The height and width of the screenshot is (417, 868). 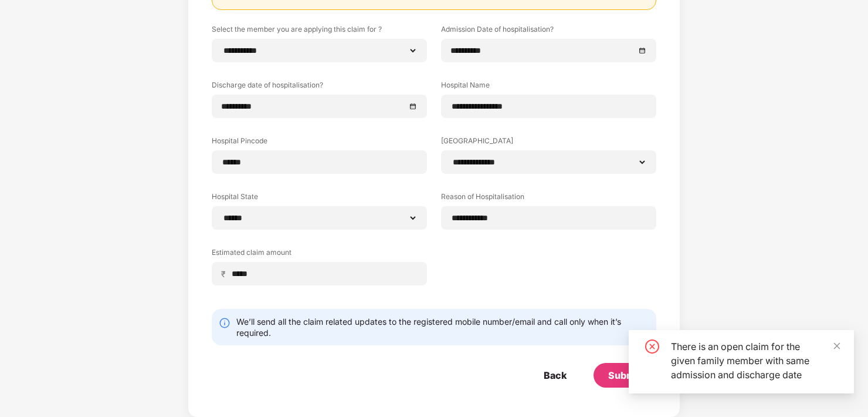 I want to click on label: Discharge date of hospitalisation?, so click(x=319, y=87).